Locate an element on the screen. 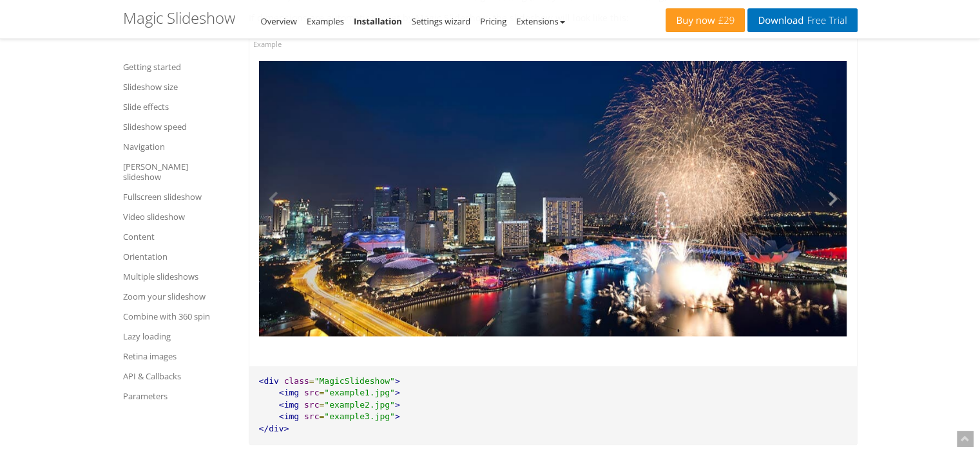 This screenshot has height=452, width=980. a: Fullscreen slideshow is located at coordinates (178, 197).